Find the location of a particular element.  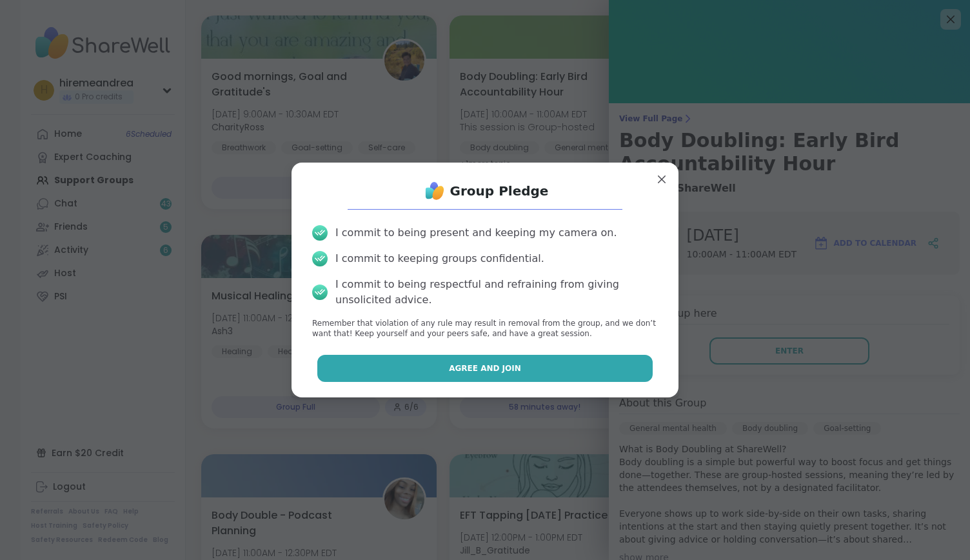

p: Remember that violation of any rule may result in removal from the group, and we don’t want that!... is located at coordinates (485, 329).